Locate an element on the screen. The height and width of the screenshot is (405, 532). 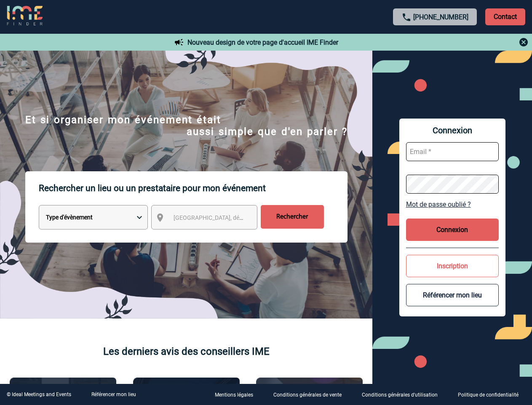
a: Mot de passe oublié ? is located at coordinates (453, 204).